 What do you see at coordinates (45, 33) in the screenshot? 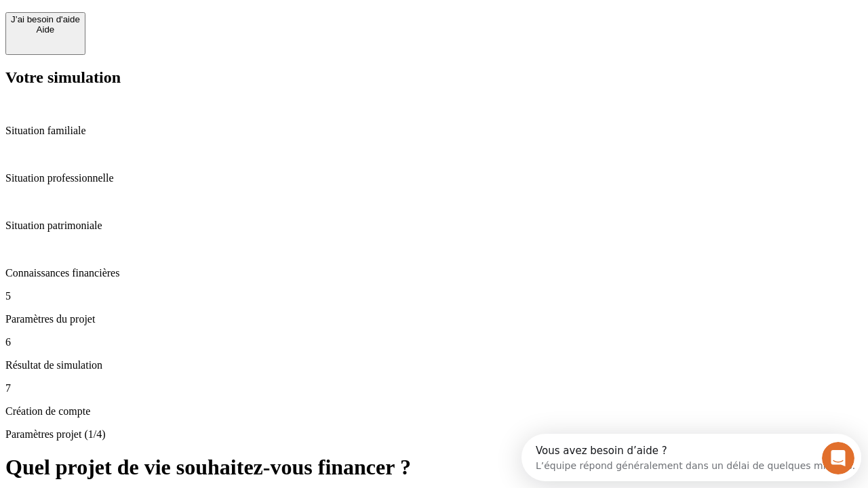
I see `button: J’ai besoin d'aideAide` at bounding box center [45, 33].